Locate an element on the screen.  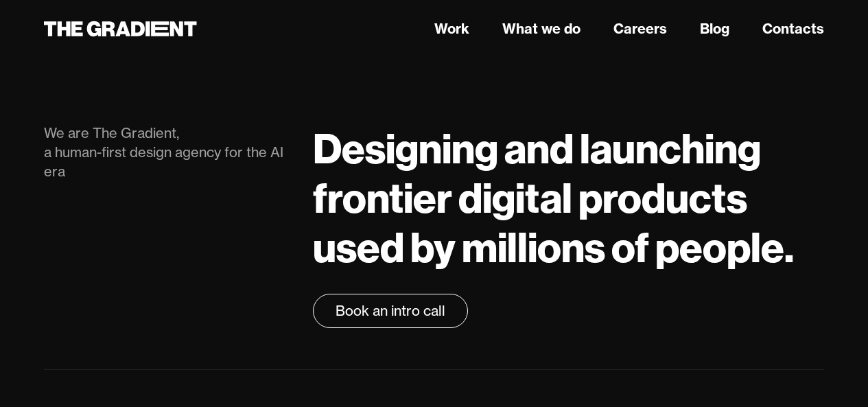
a: Work is located at coordinates (451, 29).